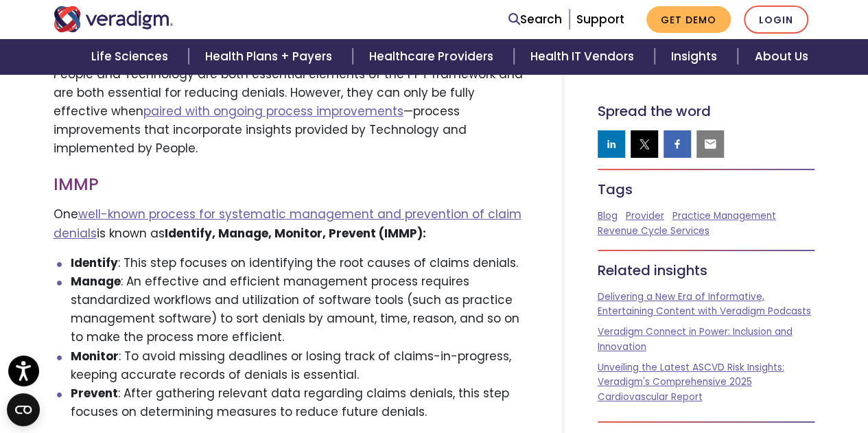 This screenshot has height=433, width=868. I want to click on h5: Tags, so click(706, 189).